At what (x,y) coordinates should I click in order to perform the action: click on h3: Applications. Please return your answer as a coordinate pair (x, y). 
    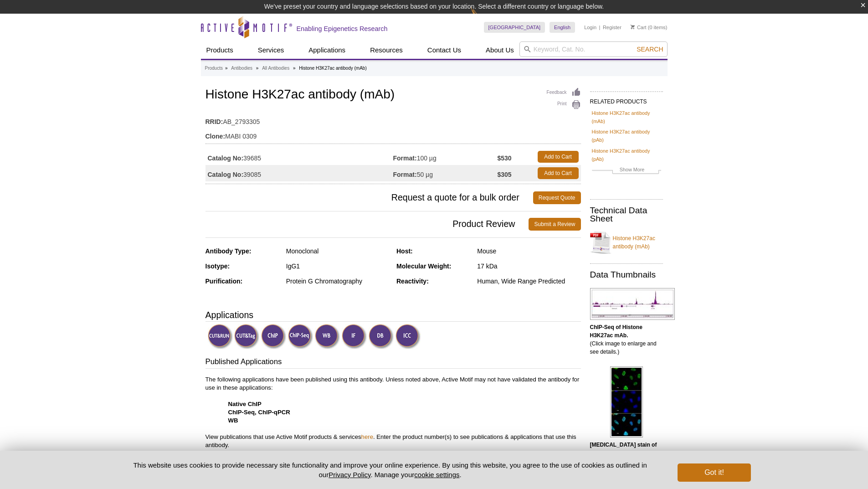
    Looking at the image, I should click on (393, 315).